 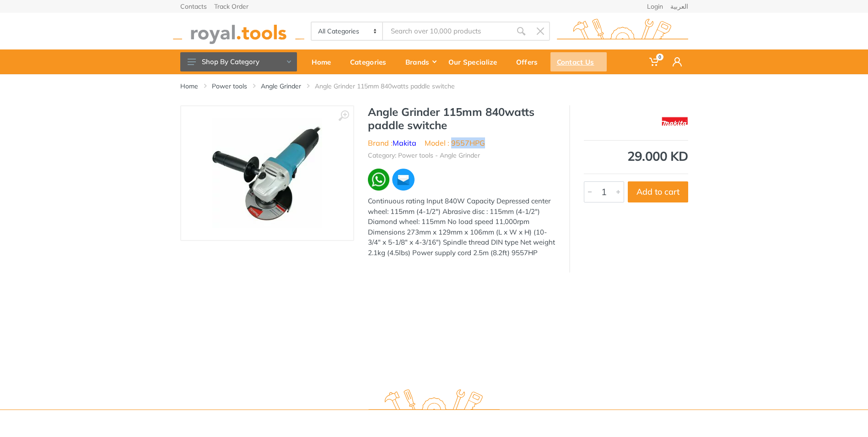 What do you see at coordinates (267, 173) in the screenshot?
I see `img: Royal Tools - Angle Grinder 115mm 840watts paddle switche` at bounding box center [267, 173].